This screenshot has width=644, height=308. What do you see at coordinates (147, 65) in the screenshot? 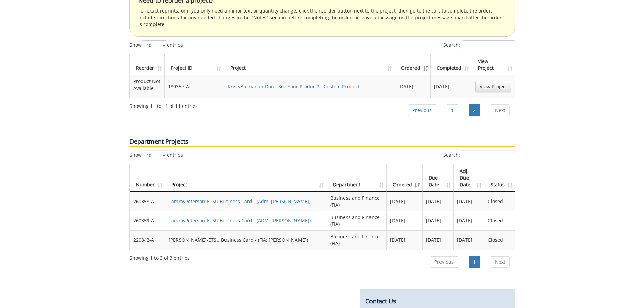
I see `th: Reorder: activate to sort column ascending` at bounding box center [147, 65].